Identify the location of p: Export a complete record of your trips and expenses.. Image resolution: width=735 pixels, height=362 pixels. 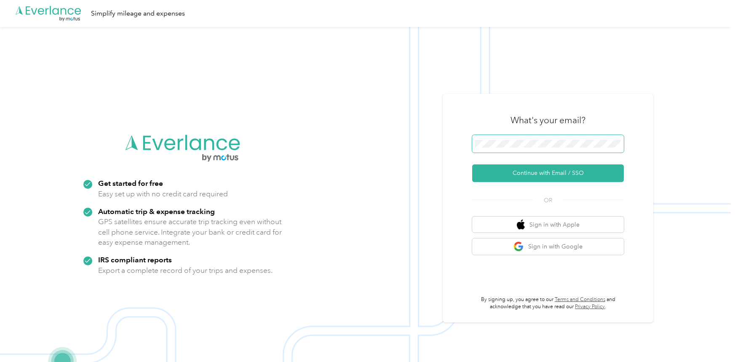
(185, 271).